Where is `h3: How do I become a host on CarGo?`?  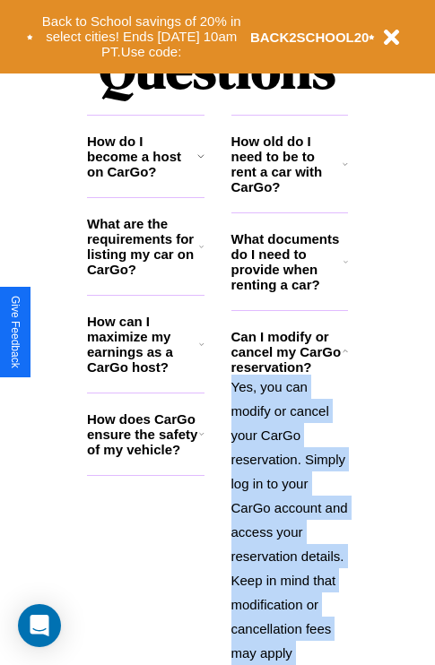
h3: How do I become a host on CarGo? is located at coordinates (142, 156).